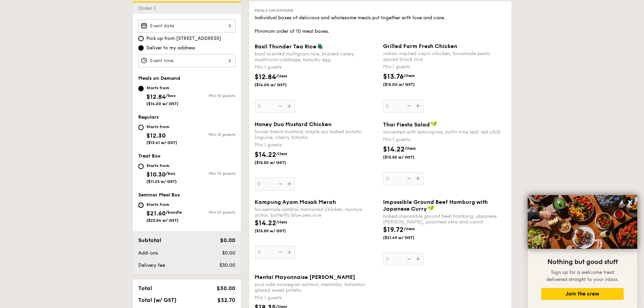  What do you see at coordinates (148, 117) in the screenshot?
I see `span: Regulars` at bounding box center [148, 117].